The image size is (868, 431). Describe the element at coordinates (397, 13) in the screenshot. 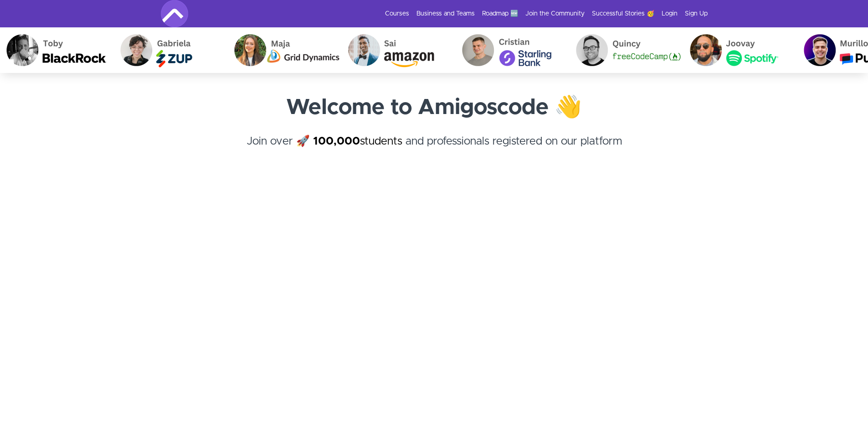

I see `a: Courses` at that location.